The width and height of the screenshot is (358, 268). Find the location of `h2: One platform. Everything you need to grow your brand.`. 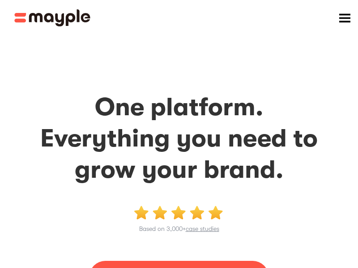

h2: One platform. Everything you need to grow your brand. is located at coordinates (179, 139).